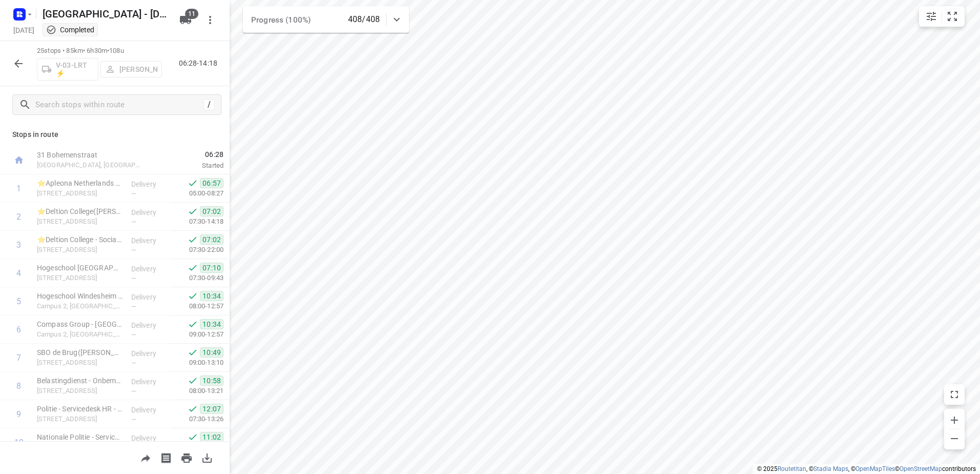  Describe the element at coordinates (212, 268) in the screenshot. I see `span: 07:10` at that location.